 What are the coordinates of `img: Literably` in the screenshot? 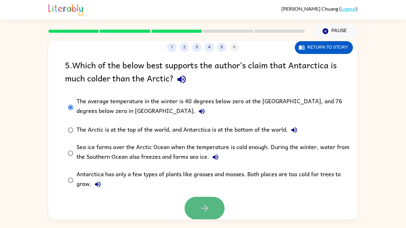 It's located at (66, 9).